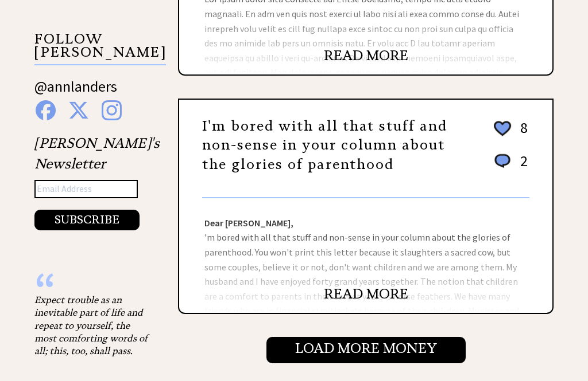 The width and height of the screenshot is (588, 381). Describe the element at coordinates (521, 135) in the screenshot. I see `td: 8` at that location.